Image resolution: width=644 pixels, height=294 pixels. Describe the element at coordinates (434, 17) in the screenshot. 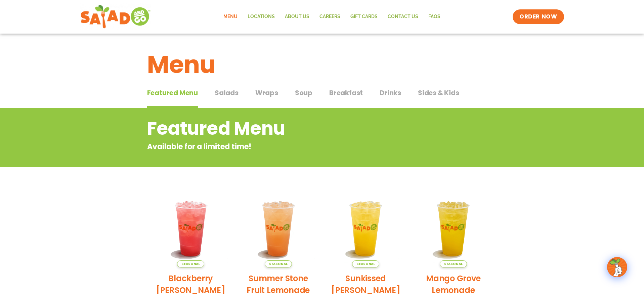

I see `a: FAQs` at that location.